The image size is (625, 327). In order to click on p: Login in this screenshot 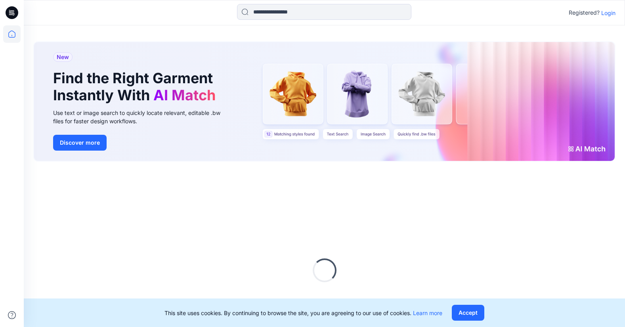, I will do `click(608, 13)`.